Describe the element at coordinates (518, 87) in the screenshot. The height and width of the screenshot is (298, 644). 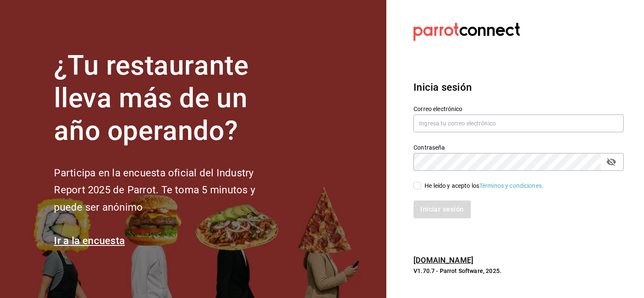
I see `h3: Inicia sesión` at that location.